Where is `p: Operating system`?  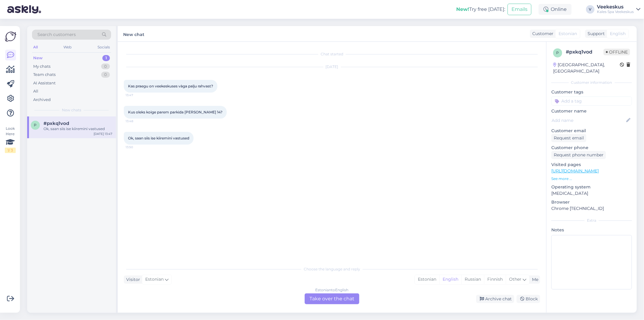
p: Operating system is located at coordinates (591, 187).